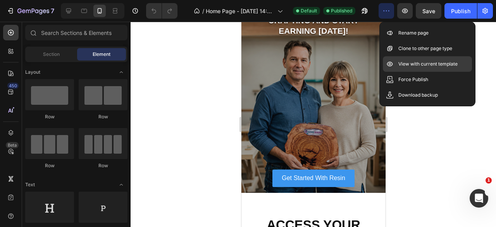  Describe the element at coordinates (13, 86) in the screenshot. I see `div: 450` at that location.